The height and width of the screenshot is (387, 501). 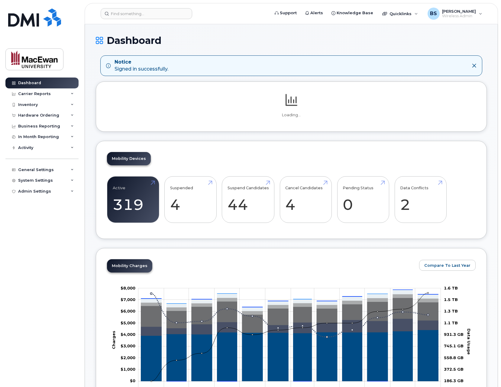 I want to click on p: Loading..., so click(x=292, y=115).